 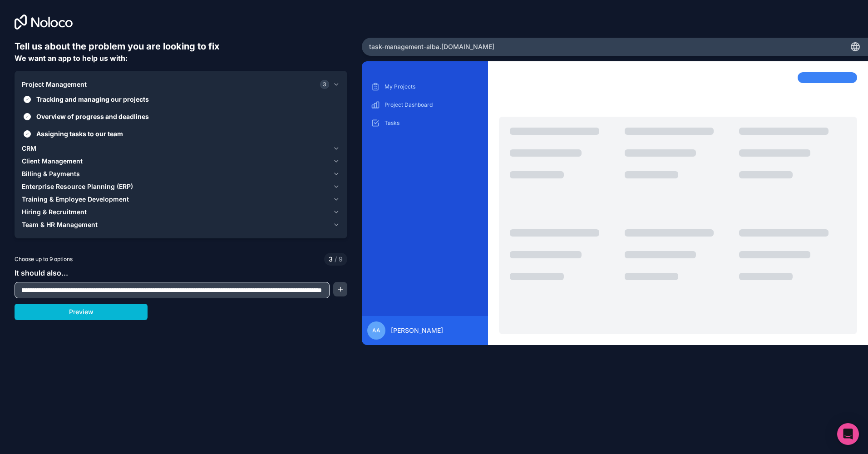 I want to click on button: Tracking and managing our projects, so click(x=27, y=99).